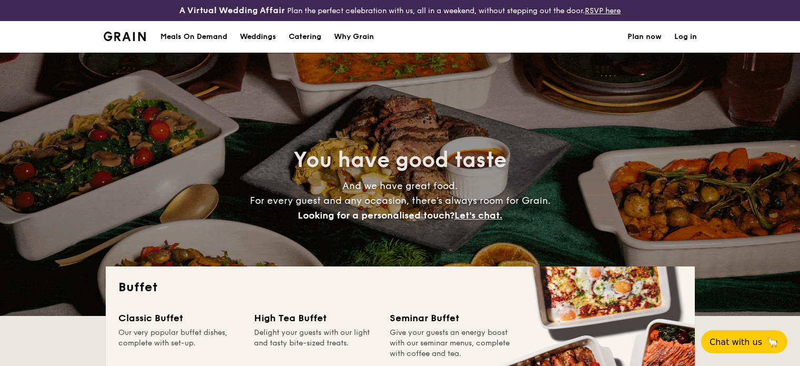  I want to click on h2: Buffet, so click(400, 287).